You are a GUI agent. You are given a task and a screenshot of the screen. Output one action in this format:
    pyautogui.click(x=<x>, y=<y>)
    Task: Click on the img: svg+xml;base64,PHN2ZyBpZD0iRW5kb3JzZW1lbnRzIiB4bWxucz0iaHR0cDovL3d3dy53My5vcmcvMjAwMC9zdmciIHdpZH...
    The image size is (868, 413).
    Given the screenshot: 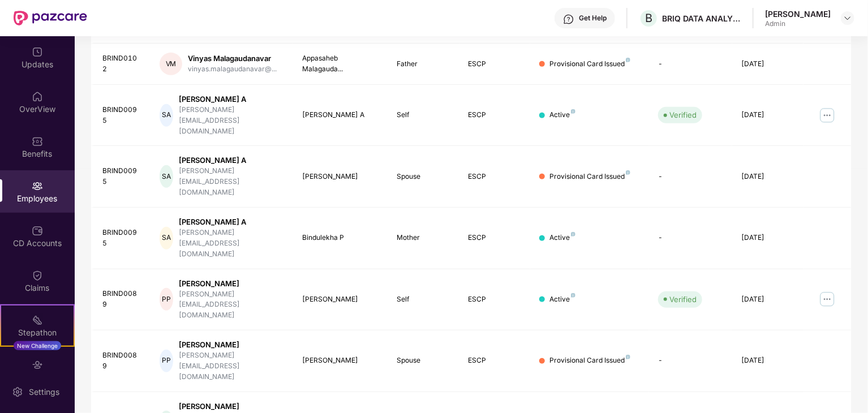 What is the action you would take?
    pyautogui.click(x=38, y=365)
    